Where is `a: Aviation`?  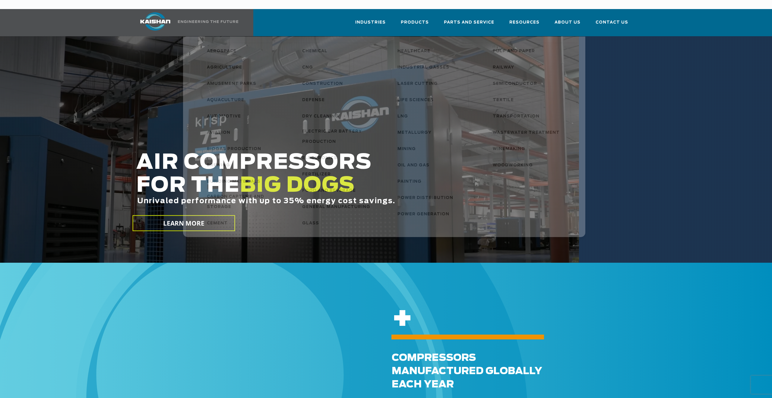 a: Aviation is located at coordinates (247, 132).